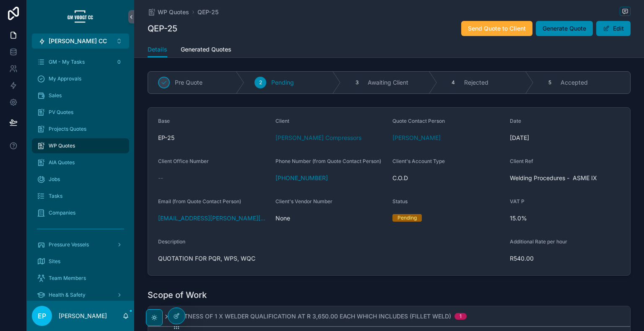  What do you see at coordinates (206, 50) in the screenshot?
I see `a: Generated Quotes` at bounding box center [206, 50].